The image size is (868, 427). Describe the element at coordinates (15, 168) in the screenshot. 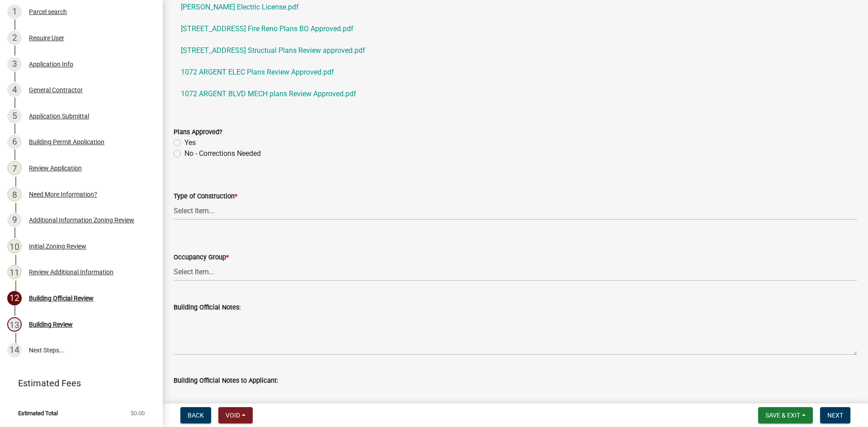

I see `div: 7` at that location.